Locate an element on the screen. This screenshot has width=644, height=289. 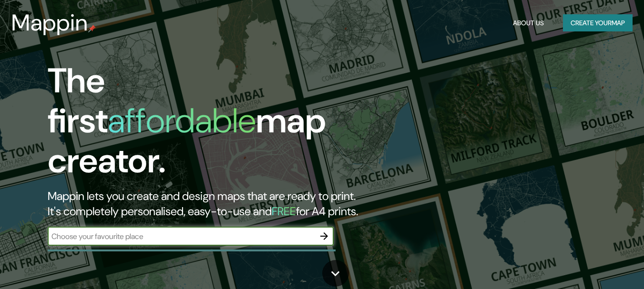
h3: Mappin is located at coordinates (49, 23).